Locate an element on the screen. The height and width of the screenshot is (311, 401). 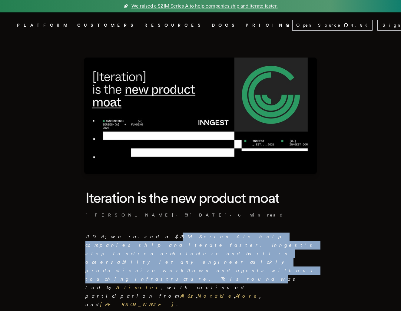
button: RESOURCES is located at coordinates (174, 25).